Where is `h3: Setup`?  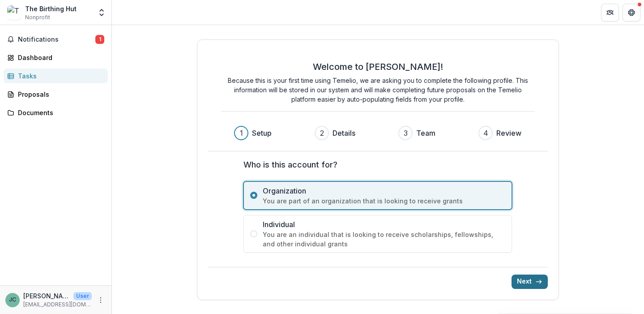
h3: Setup is located at coordinates (262, 133).